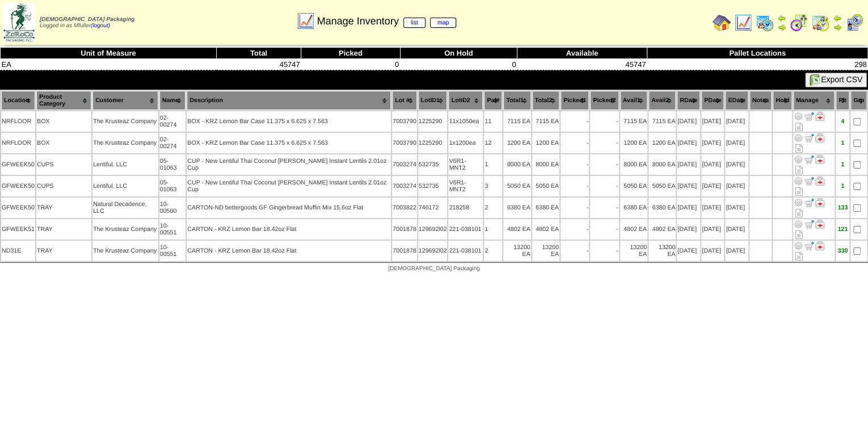 This screenshot has height=437, width=868. Describe the element at coordinates (466, 122) in the screenshot. I see `td: 11x1050ea` at that location.